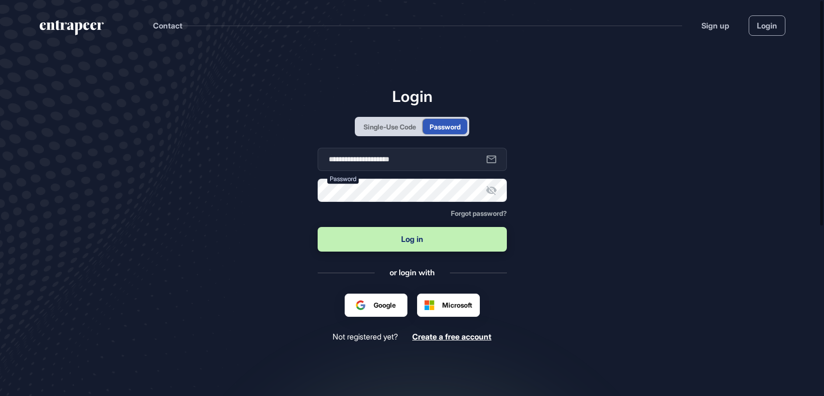 The width and height of the screenshot is (824, 396). What do you see at coordinates (715, 26) in the screenshot?
I see `a: Sign up` at bounding box center [715, 26].